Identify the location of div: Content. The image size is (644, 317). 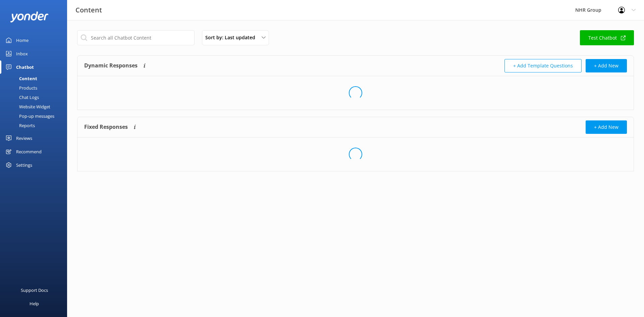
(21, 79).